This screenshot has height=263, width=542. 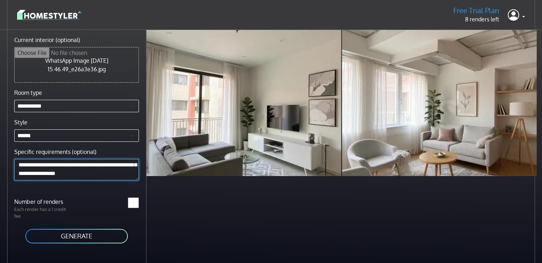 What do you see at coordinates (55, 152) in the screenshot?
I see `label: Specific requirements (optional)` at bounding box center [55, 152].